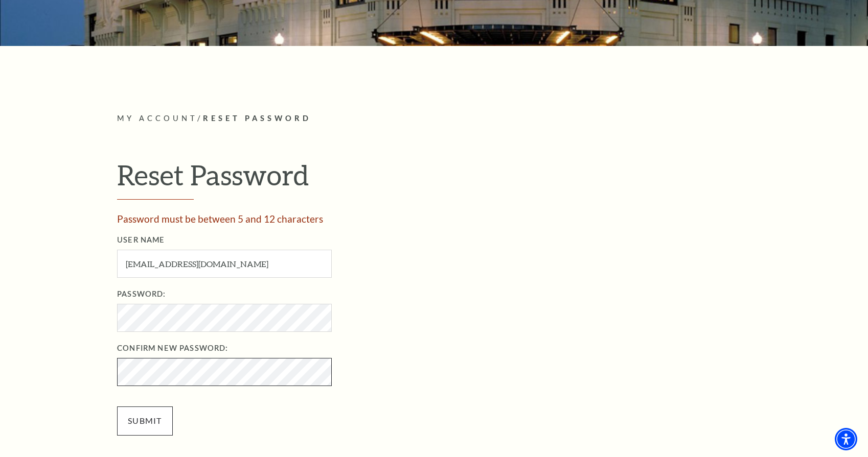 The image size is (868, 457). I want to click on label: Confirm New Password:, so click(445, 348).